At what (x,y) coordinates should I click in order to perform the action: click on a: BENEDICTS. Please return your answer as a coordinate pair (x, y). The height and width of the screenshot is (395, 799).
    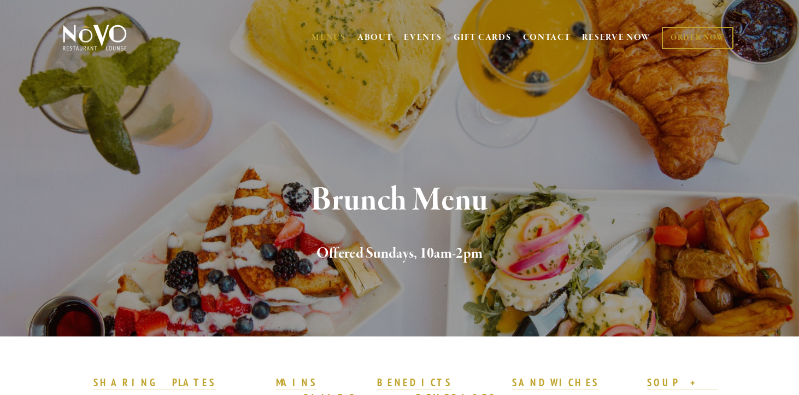
    Looking at the image, I should click on (415, 383).